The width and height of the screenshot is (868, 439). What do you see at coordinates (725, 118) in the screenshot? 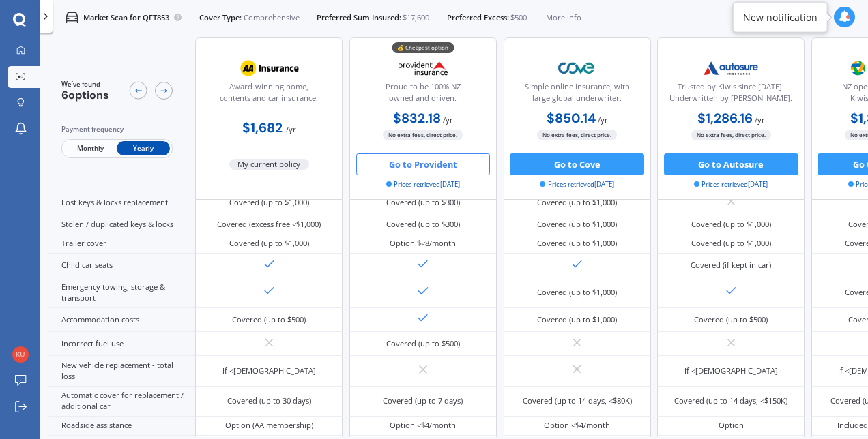
I see `b: $1,286.16` at bounding box center [725, 118].